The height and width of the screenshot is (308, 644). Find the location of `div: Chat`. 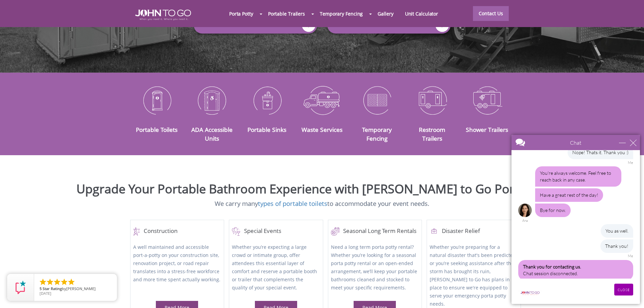

div: Chat is located at coordinates (69, 12).